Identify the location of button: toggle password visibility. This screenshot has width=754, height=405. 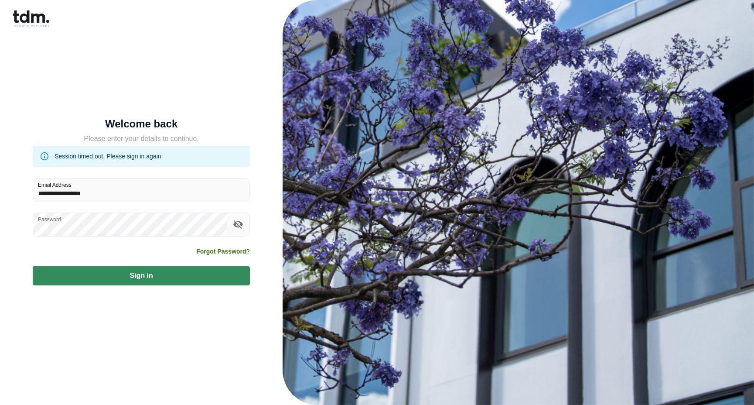
(238, 224).